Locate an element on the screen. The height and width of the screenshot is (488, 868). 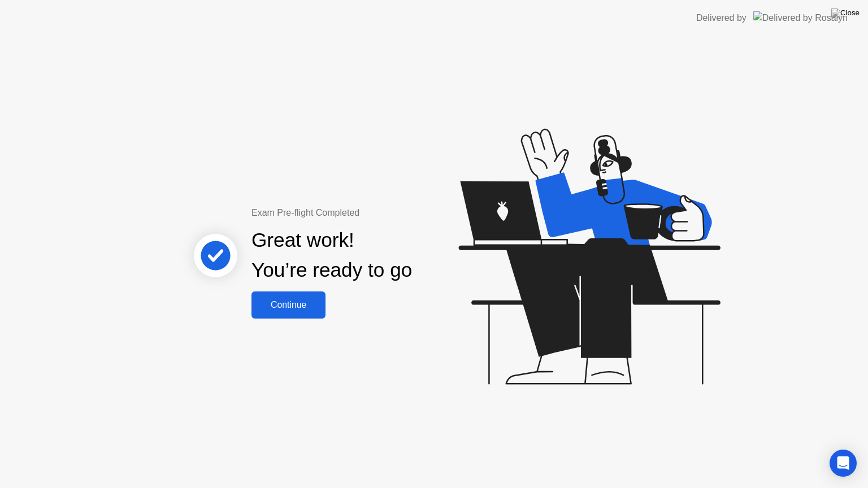
img: Close is located at coordinates (846, 13).